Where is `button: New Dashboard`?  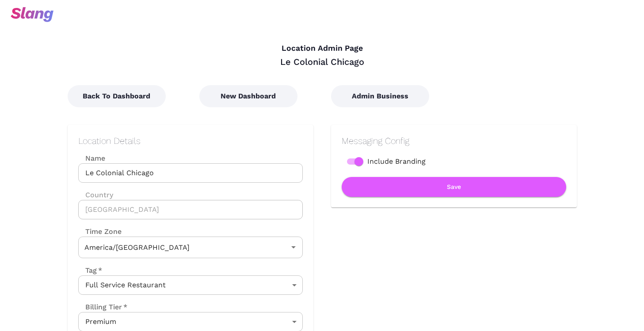 button: New Dashboard is located at coordinates (248, 96).